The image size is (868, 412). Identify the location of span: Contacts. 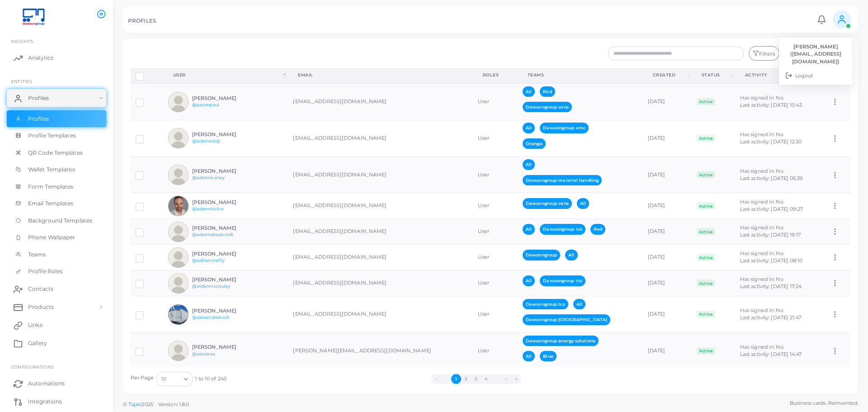
(41, 289).